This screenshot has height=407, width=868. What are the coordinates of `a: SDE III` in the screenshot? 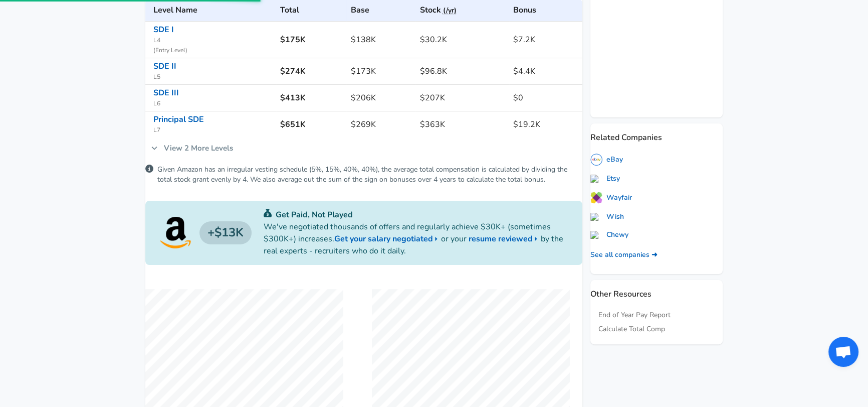 It's located at (165, 93).